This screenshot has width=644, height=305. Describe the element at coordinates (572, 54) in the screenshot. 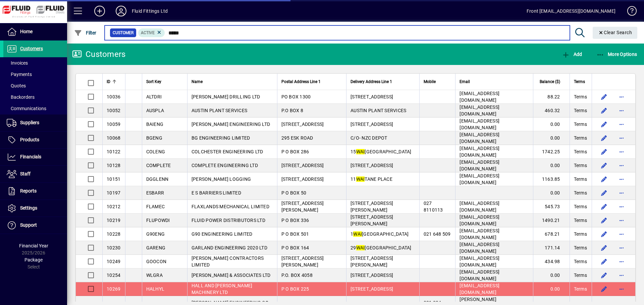

I see `button: Add` at that location.